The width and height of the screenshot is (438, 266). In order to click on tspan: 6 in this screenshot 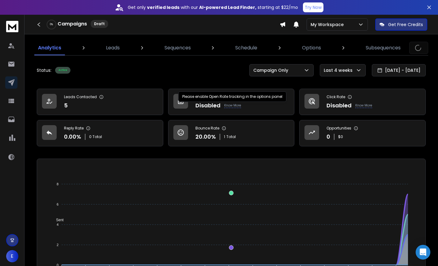, I will do `click(58, 204)`.